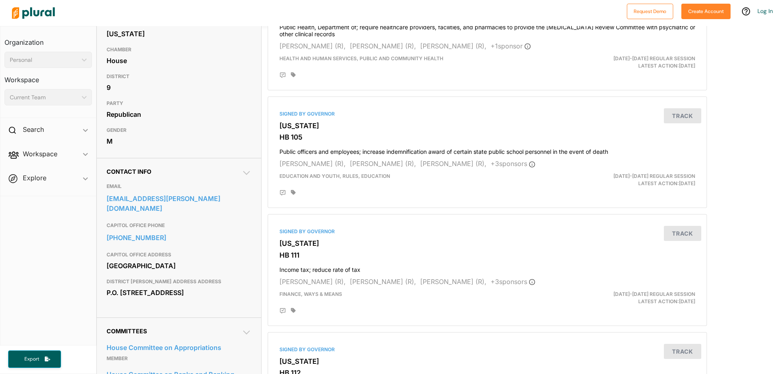 The height and width of the screenshot is (374, 781). What do you see at coordinates (179, 114) in the screenshot?
I see `div: Republican` at bounding box center [179, 114].